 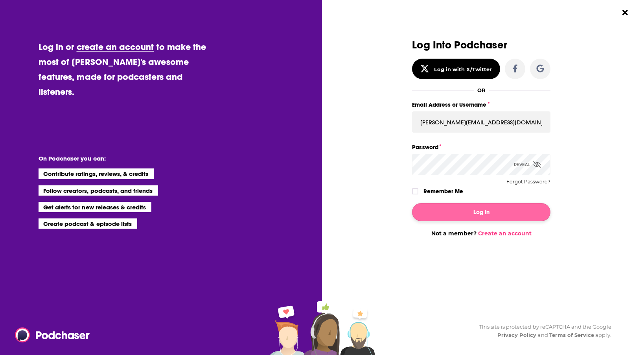 What do you see at coordinates (517, 335) in the screenshot?
I see `a: Privacy Policy` at bounding box center [517, 335].